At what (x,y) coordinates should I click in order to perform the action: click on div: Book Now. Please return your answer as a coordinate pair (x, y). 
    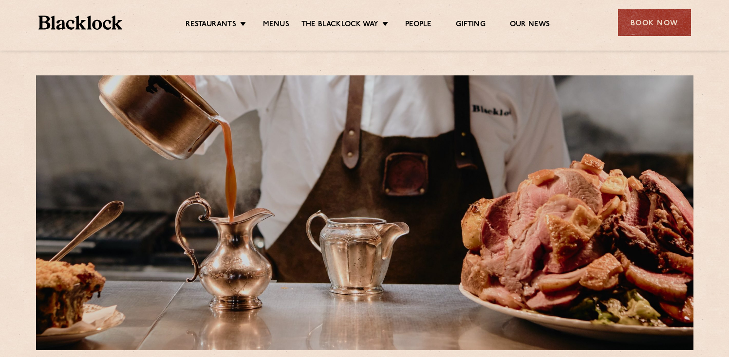
    Looking at the image, I should click on (654, 22).